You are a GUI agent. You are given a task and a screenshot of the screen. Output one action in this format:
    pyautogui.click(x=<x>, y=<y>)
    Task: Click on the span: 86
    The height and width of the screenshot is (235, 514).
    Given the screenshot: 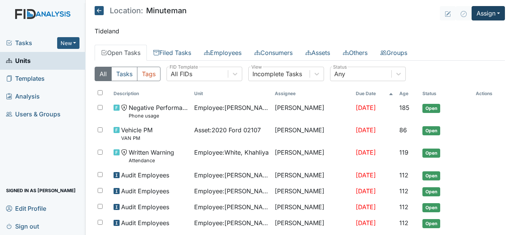 What is the action you would take?
    pyautogui.click(x=403, y=130)
    